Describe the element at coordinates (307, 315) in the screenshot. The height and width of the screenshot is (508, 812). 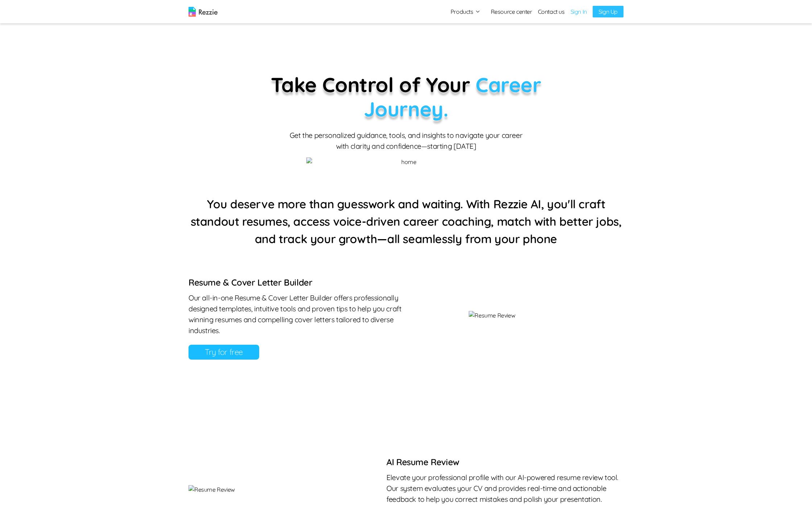
I see `p: Our all-in-one Resume & Cover Letter Builder offers professionally designed templates, intuitive ...` at that location.